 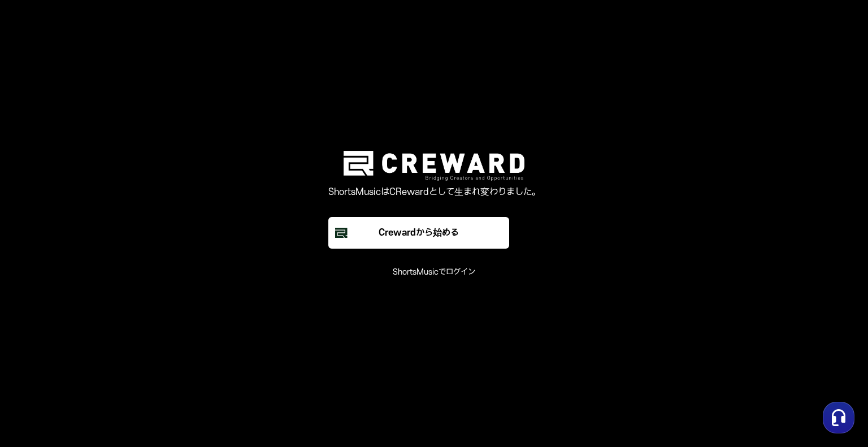 What do you see at coordinates (419, 233) in the screenshot?
I see `font: Crewardから始める` at bounding box center [419, 233].